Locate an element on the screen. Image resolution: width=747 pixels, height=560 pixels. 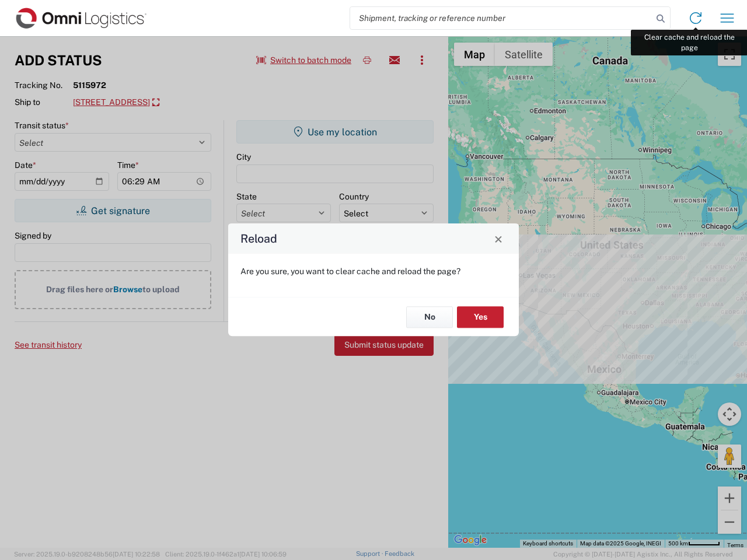
button: No is located at coordinates (430, 317).